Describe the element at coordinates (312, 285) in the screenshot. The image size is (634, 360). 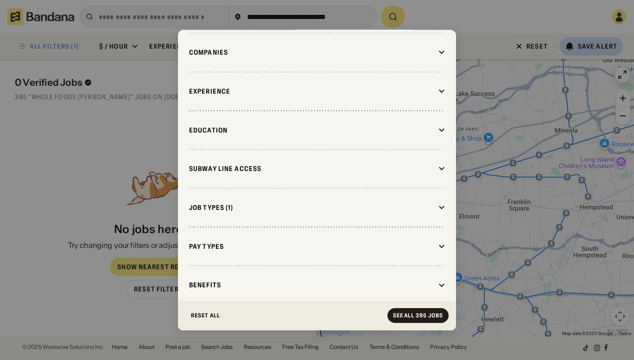
I see `div: Benefits` at that location.